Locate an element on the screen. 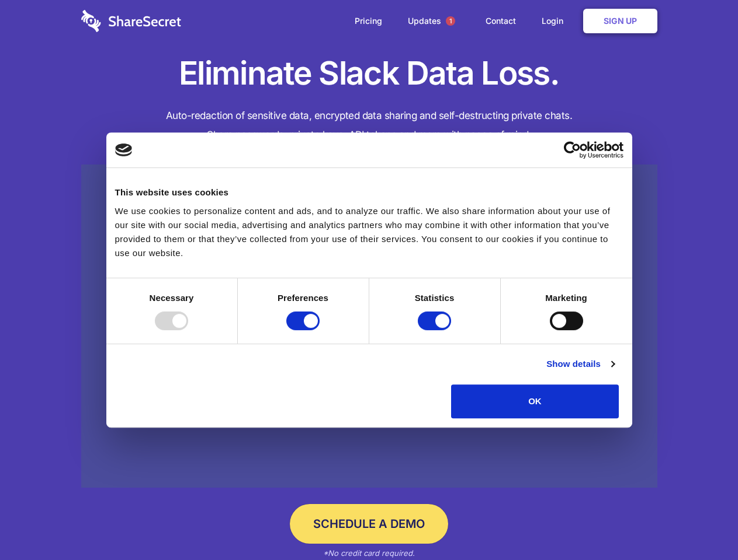 The height and width of the screenshot is (560, 738). button: OK is located at coordinates (534, 401).